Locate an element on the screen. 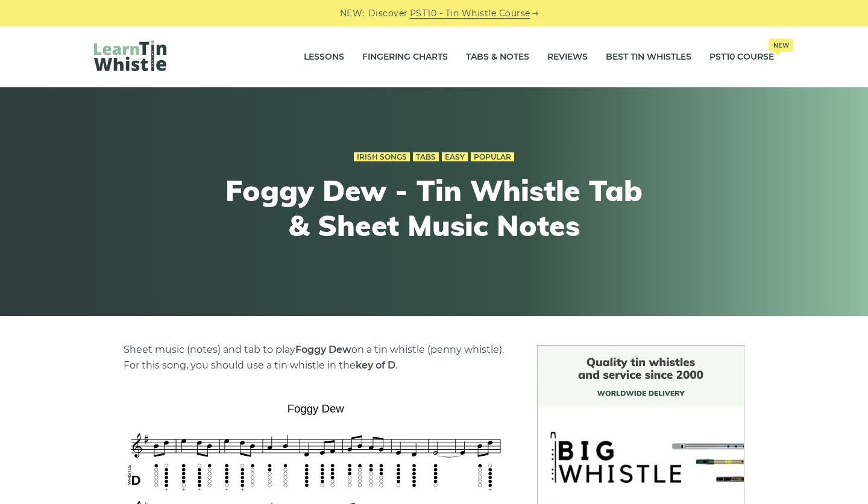 The width and height of the screenshot is (868, 504). a: Best Tin Whistles is located at coordinates (648, 57).